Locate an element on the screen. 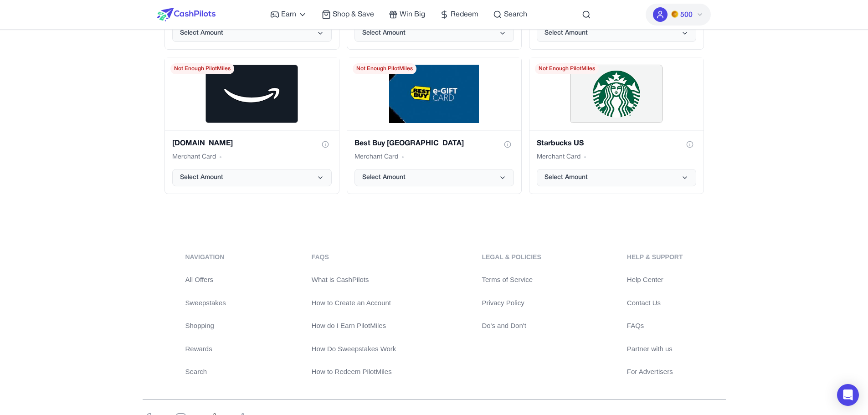  button: PMs500 is located at coordinates (678, 15).